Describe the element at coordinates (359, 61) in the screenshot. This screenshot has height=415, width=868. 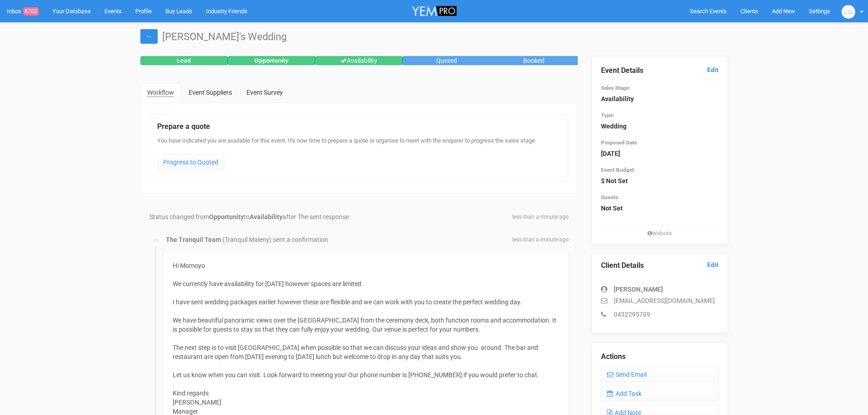
I see `div: Availability` at that location.